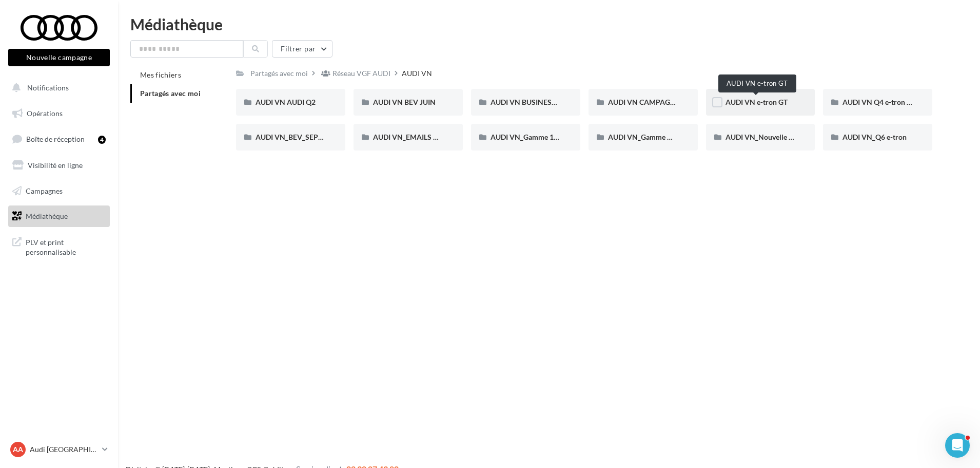 This screenshot has width=980, height=468. Describe the element at coordinates (55, 165) in the screenshot. I see `span: Visibilité en ligne` at that location.